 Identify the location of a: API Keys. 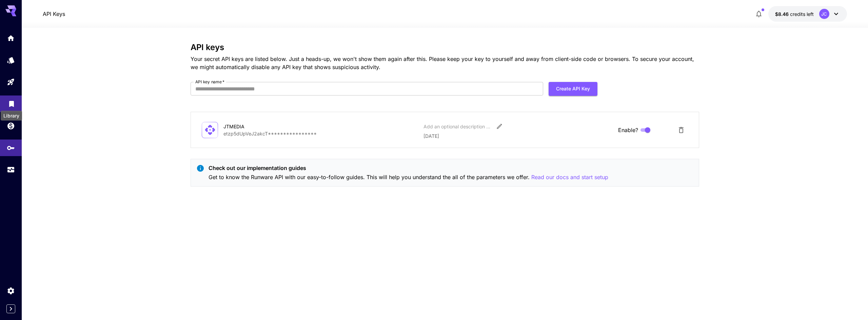
(54, 14).